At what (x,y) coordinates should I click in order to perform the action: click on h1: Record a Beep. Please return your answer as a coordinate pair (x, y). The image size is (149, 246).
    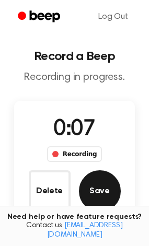
    Looking at the image, I should click on (74, 56).